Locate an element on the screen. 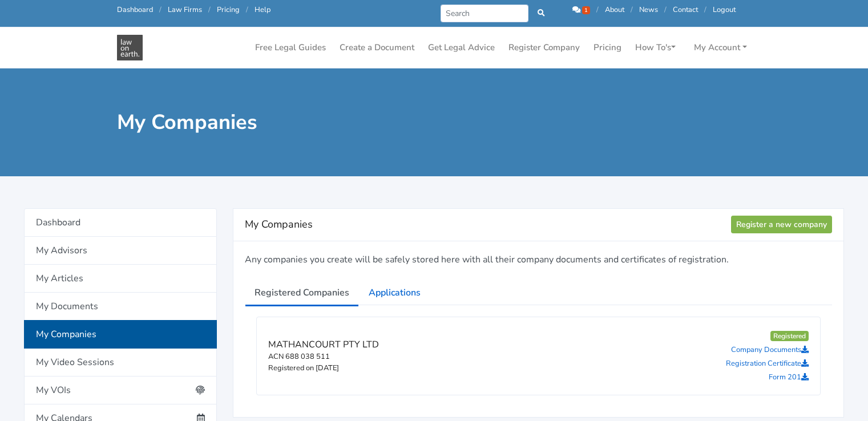  small: ACN 688 038 511 is located at coordinates (299, 357).